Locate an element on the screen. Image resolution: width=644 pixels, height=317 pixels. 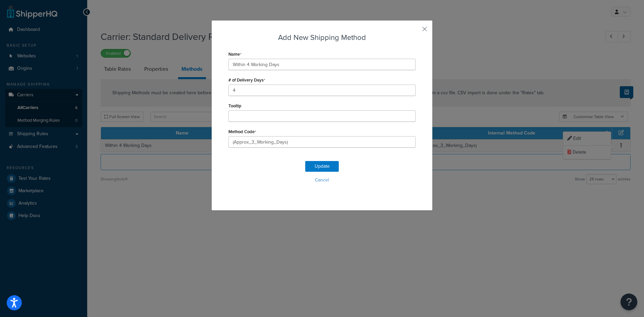
label: Method Code is located at coordinates (243, 132).